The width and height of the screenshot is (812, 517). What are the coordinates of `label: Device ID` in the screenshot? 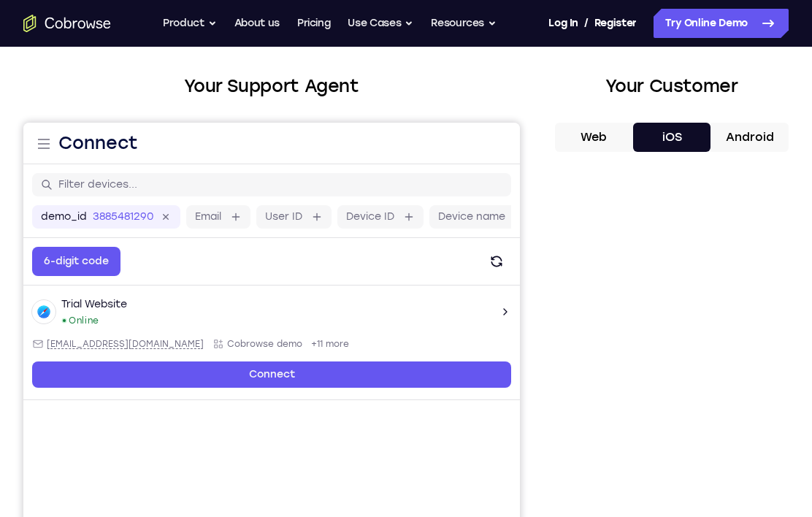 It's located at (347, 94).